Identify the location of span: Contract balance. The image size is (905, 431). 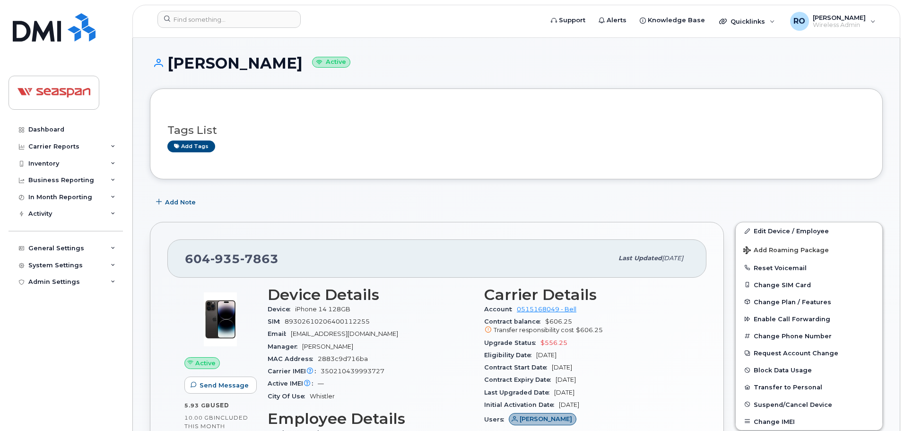
(514, 321).